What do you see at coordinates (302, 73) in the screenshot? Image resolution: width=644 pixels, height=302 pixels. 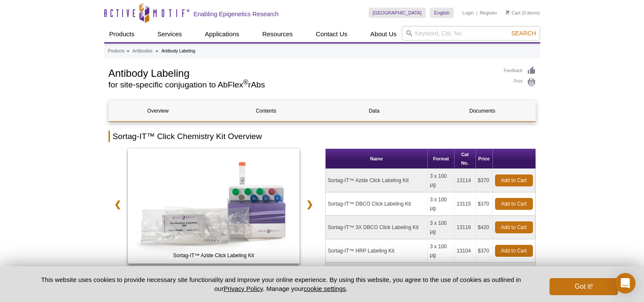 I see `h1: Antibody Labeling` at bounding box center [302, 73].